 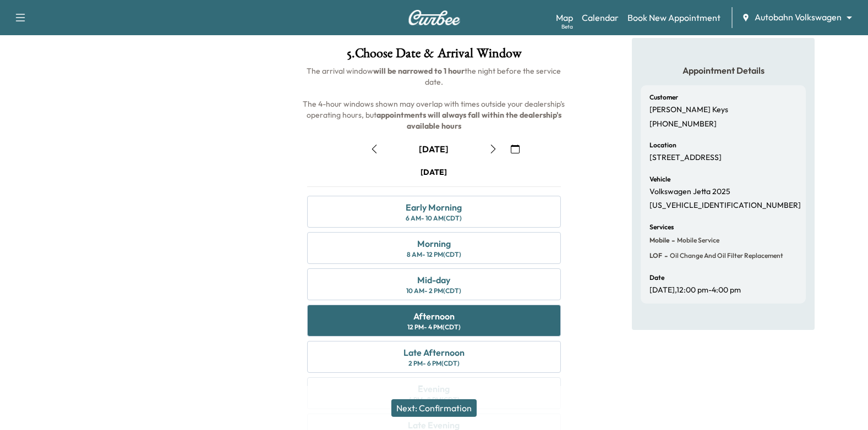 What do you see at coordinates (434, 408) in the screenshot?
I see `button: Next: Confirmation` at bounding box center [434, 408].